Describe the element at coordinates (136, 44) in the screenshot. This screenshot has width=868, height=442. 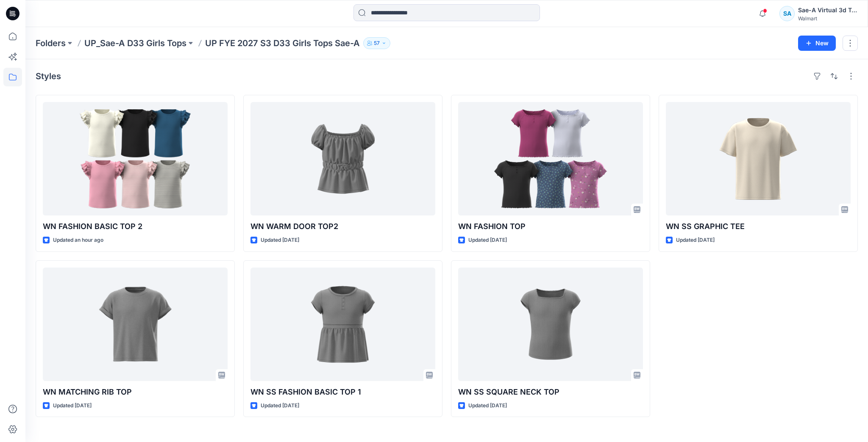
I see `a: UP_Sae-A D33 Girls Tops` at that location.